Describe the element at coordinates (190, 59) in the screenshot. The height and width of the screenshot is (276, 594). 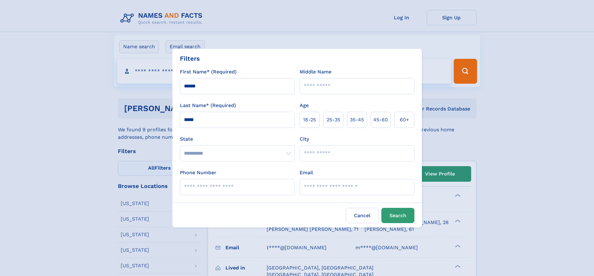
I see `div: Filters` at that location.